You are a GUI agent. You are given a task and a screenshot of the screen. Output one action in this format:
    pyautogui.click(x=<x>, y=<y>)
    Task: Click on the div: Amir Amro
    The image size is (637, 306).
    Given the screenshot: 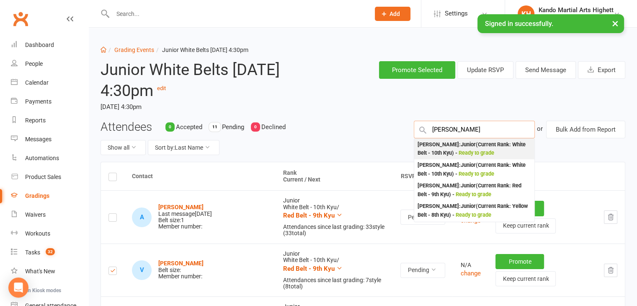 What is the action you would take?
    pyautogui.click(x=142, y=217)
    